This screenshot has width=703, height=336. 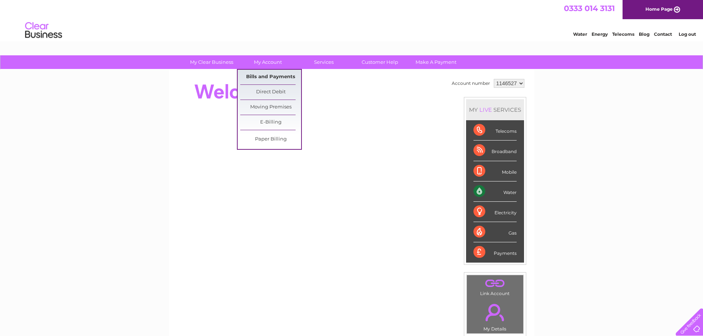 What do you see at coordinates (495, 151) in the screenshot?
I see `div: Broadband` at bounding box center [495, 151].